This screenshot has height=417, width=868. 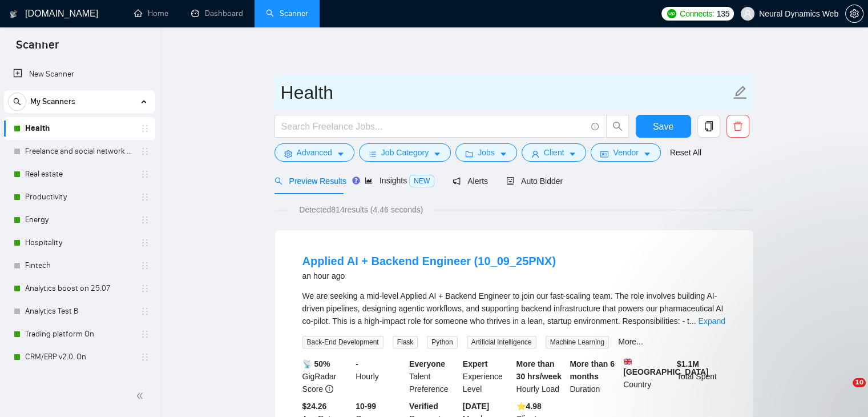 What do you see at coordinates (400, 181) in the screenshot?
I see `span: Insights` at bounding box center [400, 181].